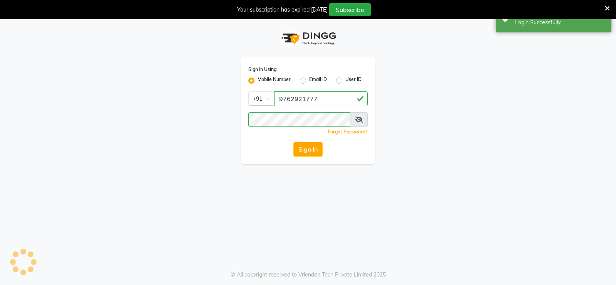  Describe the element at coordinates (263, 69) in the screenshot. I see `label: Sign In Using:` at that location.